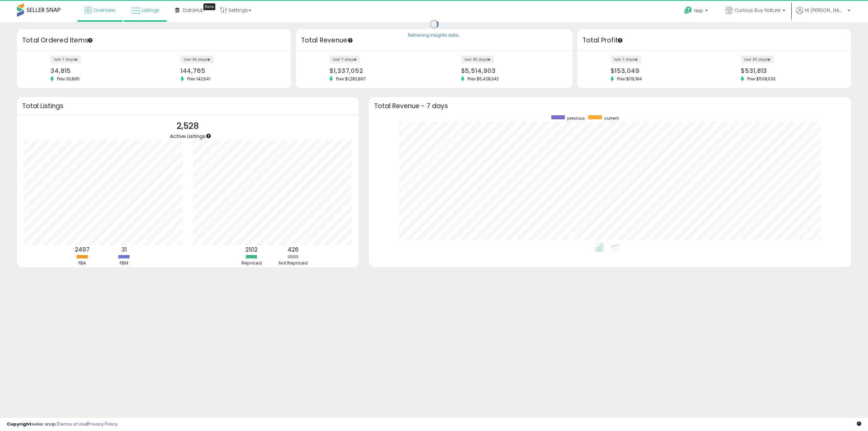 The width and height of the screenshot is (868, 431). Describe the element at coordinates (199, 79) in the screenshot. I see `span: Prev: 142,641` at that location.